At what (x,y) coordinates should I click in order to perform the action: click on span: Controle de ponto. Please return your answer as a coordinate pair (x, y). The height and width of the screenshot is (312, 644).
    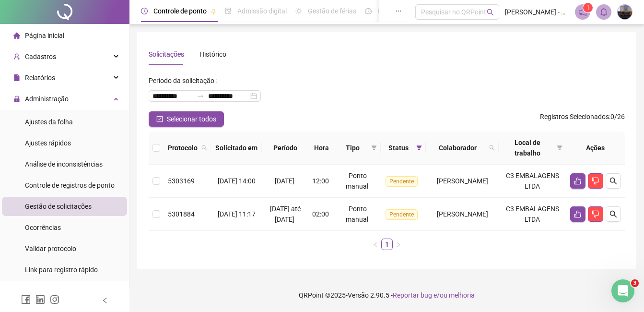
    Looking at the image, I should click on (180, 11).